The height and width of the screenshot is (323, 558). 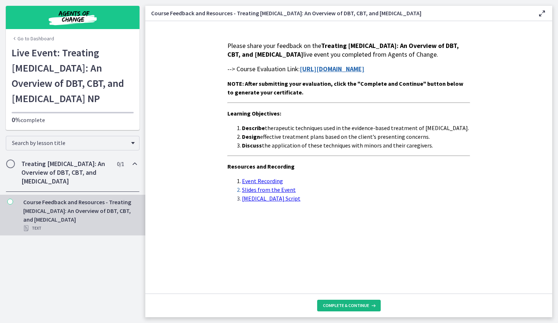 I want to click on strong: Describe, so click(x=253, y=128).